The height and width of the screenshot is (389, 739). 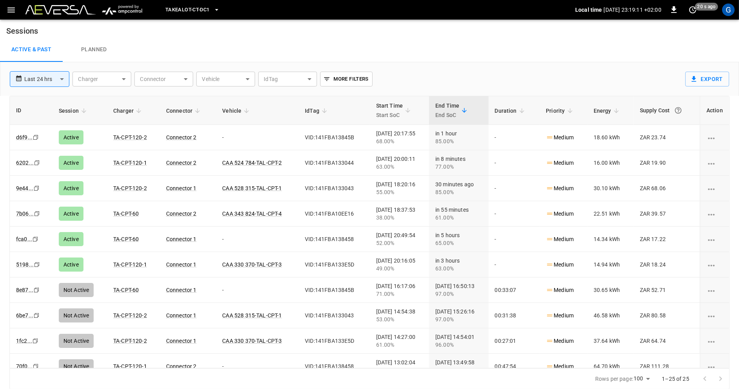 What do you see at coordinates (334, 290) in the screenshot?
I see `td: VID:141FBA13845B` at bounding box center [334, 290].